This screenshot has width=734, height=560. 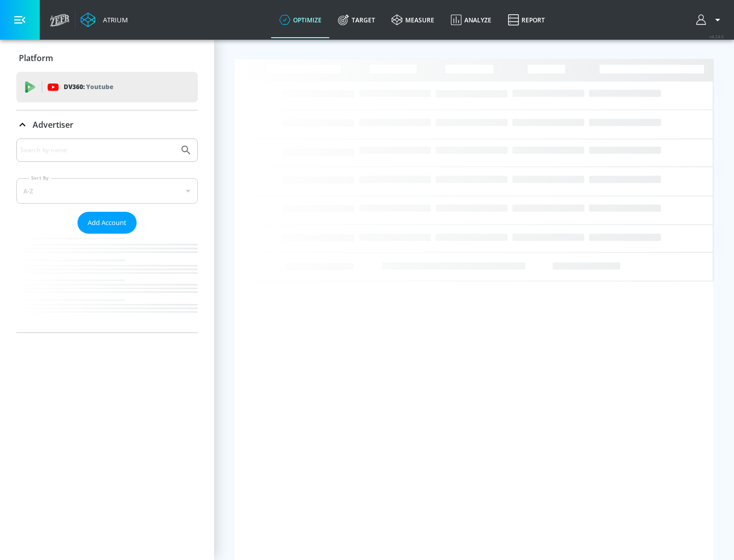 I want to click on input: Search by name, so click(x=97, y=150).